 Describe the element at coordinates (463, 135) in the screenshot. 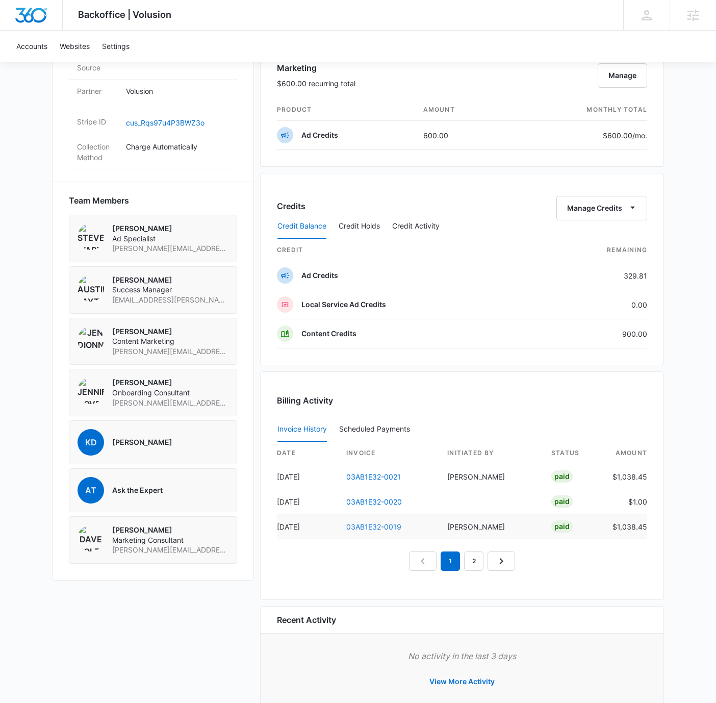

I see `td: 600.00` at that location.